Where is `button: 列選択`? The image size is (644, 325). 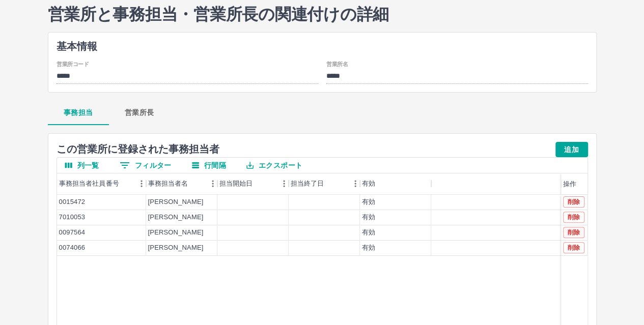 button: 列選択 is located at coordinates (82, 165).